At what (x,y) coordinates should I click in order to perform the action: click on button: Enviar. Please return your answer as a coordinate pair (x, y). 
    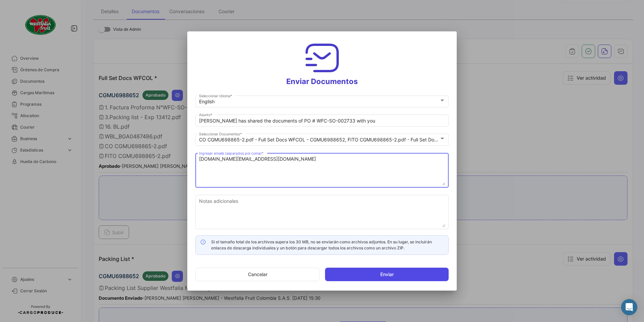
    Looking at the image, I should click on (386, 274).